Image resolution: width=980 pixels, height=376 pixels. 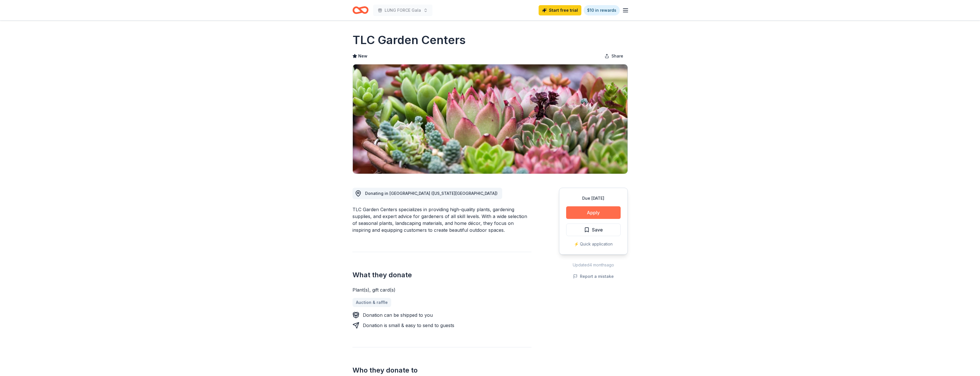 What do you see at coordinates (408, 326) in the screenshot?
I see `div: Donation is small & easy to send to guests` at bounding box center [408, 326].